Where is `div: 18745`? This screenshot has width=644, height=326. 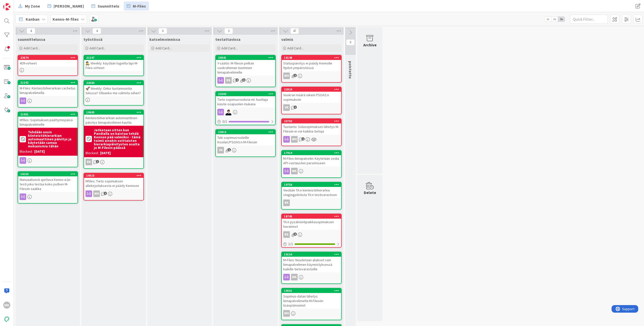
div: 18745 is located at coordinates (311, 216).